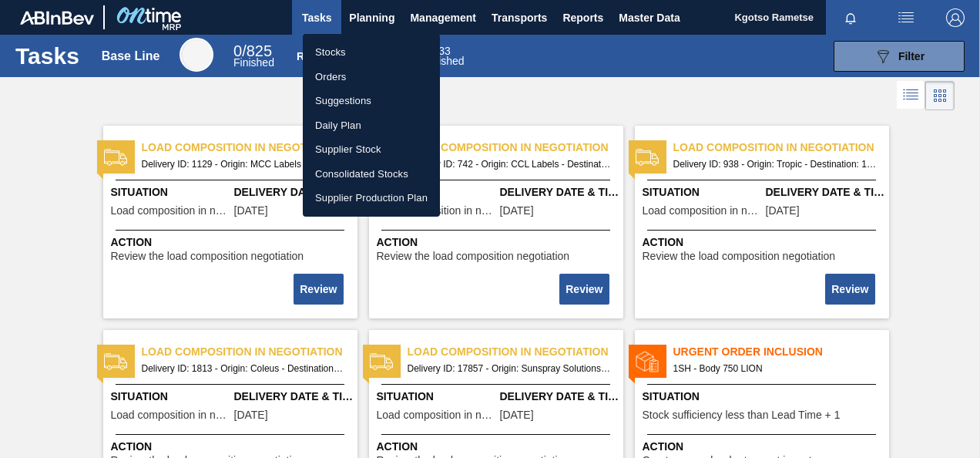 The height and width of the screenshot is (458, 980). Describe the element at coordinates (372, 126) in the screenshot. I see `a: Daily Plan` at that location.